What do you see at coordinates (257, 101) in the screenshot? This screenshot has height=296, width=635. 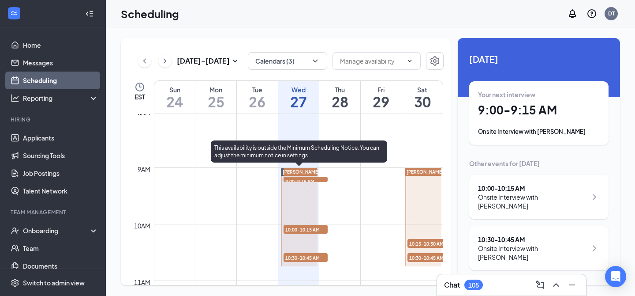 I see `h1: 26` at bounding box center [257, 101].